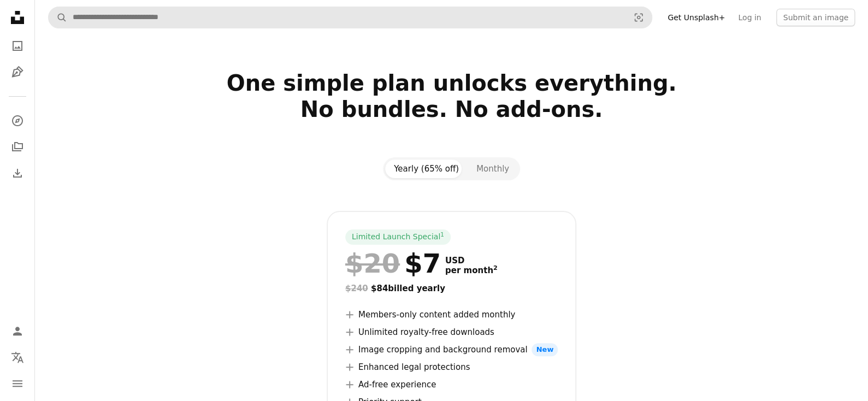 The width and height of the screenshot is (868, 401). Describe the element at coordinates (545, 350) in the screenshot. I see `span: New` at that location.